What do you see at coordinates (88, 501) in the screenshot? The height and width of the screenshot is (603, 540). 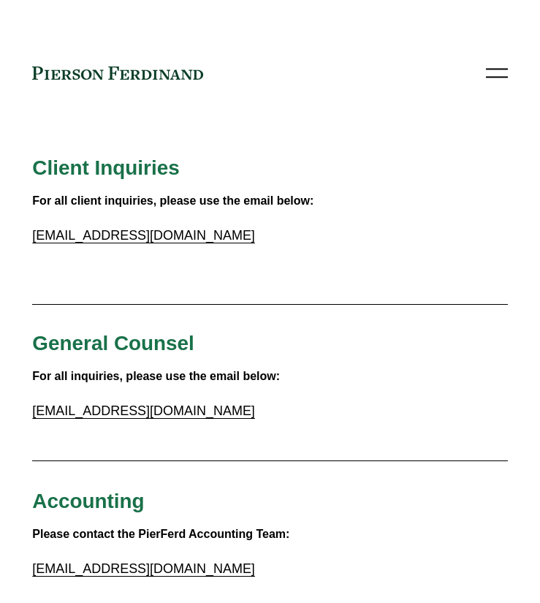 I see `span: Accounting` at bounding box center [88, 501].